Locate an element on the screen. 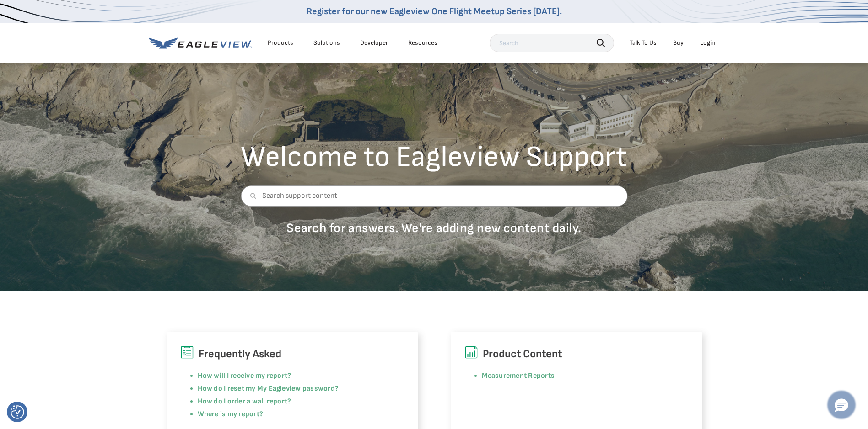 The image size is (868, 429). h6: Frequently Asked is located at coordinates (292, 354).